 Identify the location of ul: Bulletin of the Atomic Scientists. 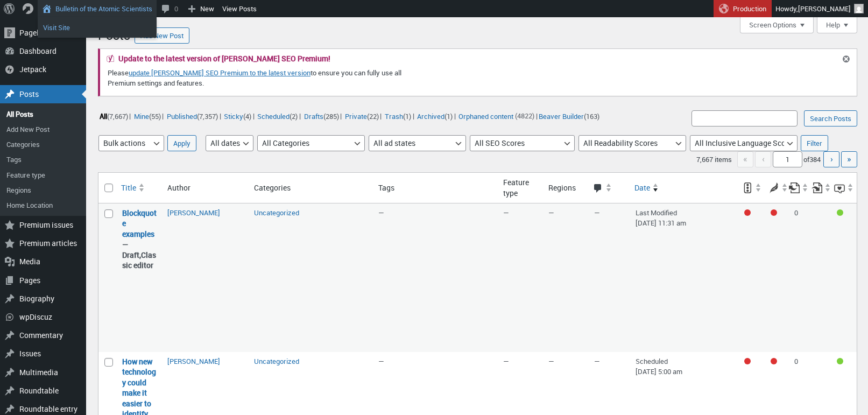
(97, 28).